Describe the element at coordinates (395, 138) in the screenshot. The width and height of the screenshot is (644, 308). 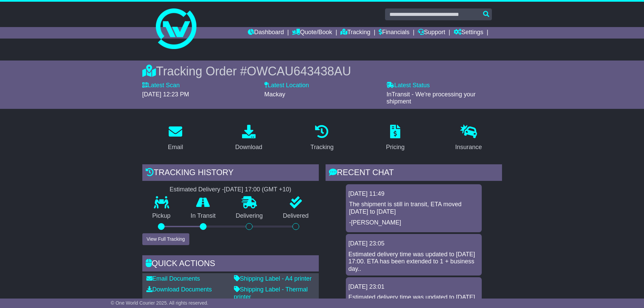
I see `a: Pricing` at that location.